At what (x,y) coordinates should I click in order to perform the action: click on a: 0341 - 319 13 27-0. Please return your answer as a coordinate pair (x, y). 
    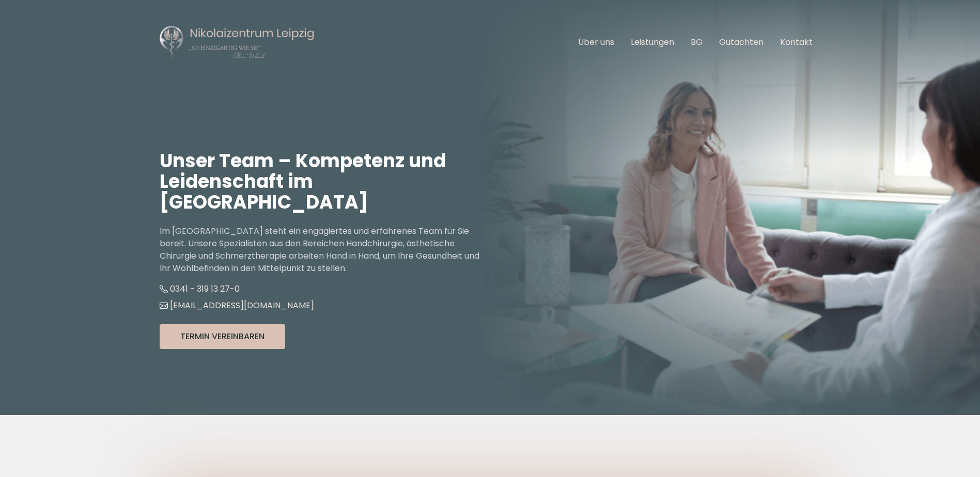
    Looking at the image, I should click on (200, 288).